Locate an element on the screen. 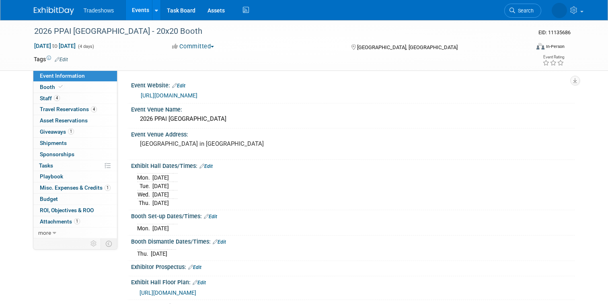 The image size is (608, 304). a: Shipments is located at coordinates (75, 143).